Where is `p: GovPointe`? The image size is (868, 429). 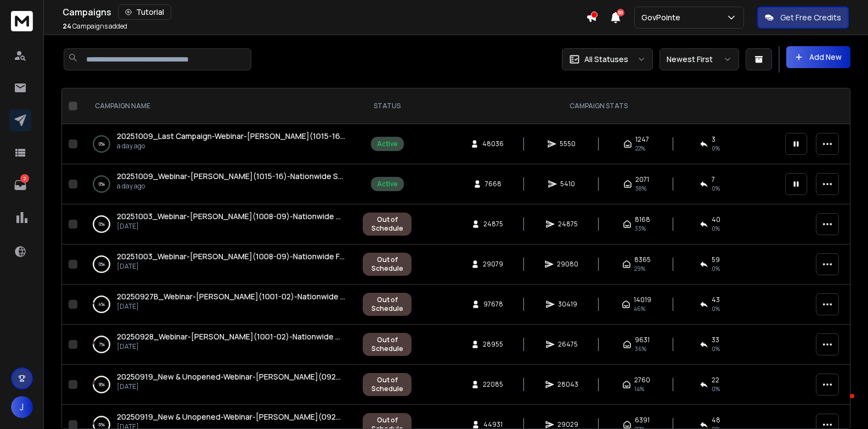 p: GovPointe is located at coordinates (663, 18).